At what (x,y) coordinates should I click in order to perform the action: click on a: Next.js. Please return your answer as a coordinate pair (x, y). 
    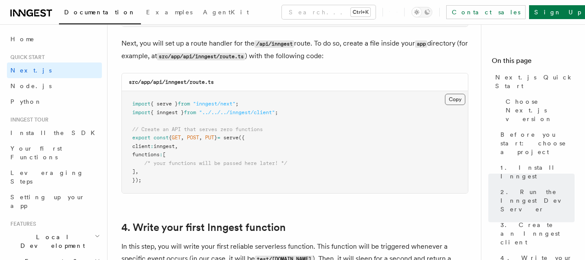
    Looking at the image, I should click on (54, 70).